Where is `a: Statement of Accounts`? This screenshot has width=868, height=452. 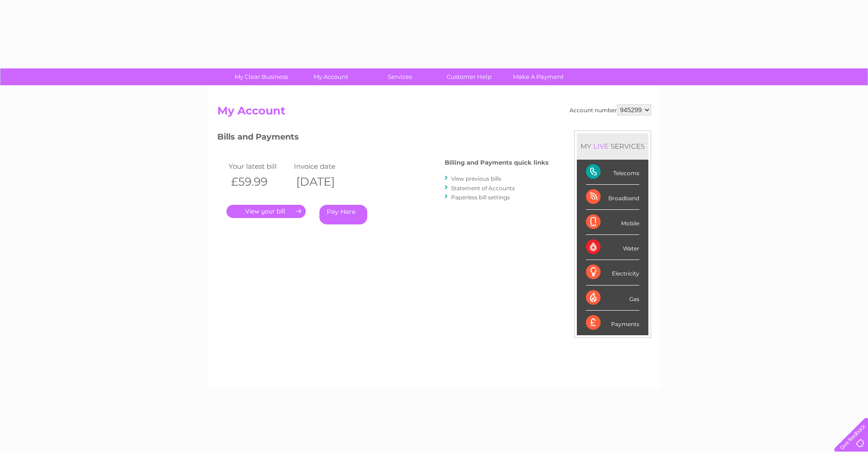 a: Statement of Accounts is located at coordinates (483, 188).